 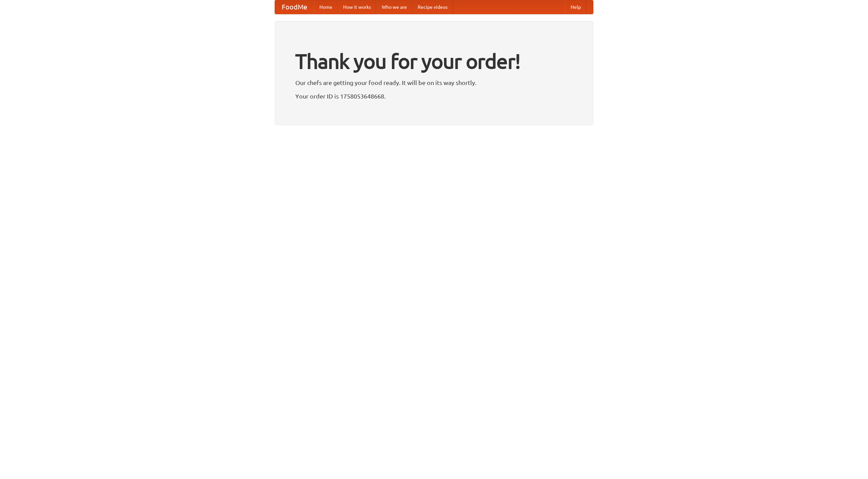 What do you see at coordinates (434, 61) in the screenshot?
I see `h1: Thank you for your order!` at bounding box center [434, 61].